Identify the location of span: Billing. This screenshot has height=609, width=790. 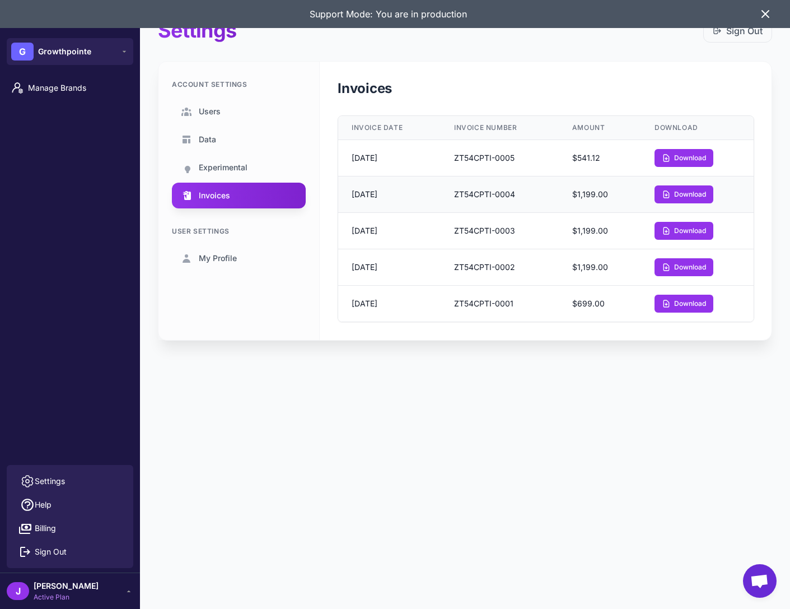
(45, 528).